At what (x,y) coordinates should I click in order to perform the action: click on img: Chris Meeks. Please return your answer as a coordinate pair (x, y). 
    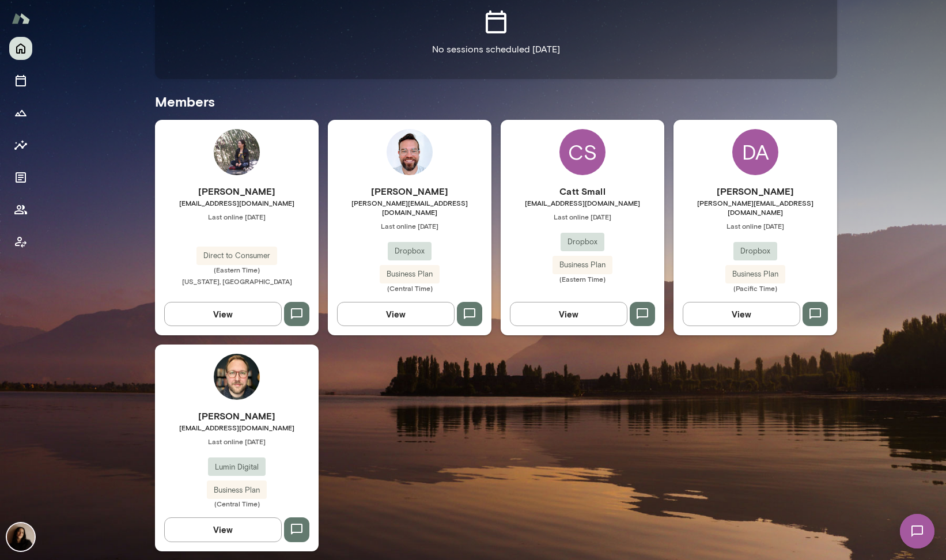
    Looking at the image, I should click on (410, 152).